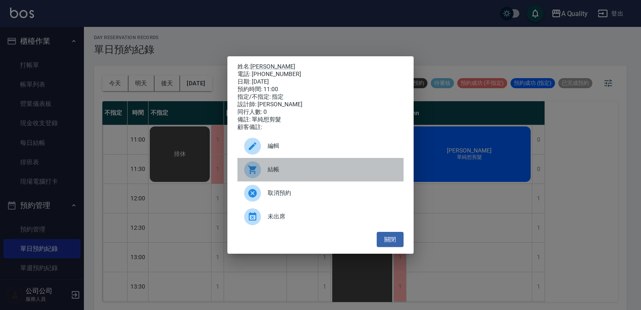 This screenshot has width=641, height=310. What do you see at coordinates (320, 169) in the screenshot?
I see `a: 結帳` at bounding box center [320, 169].